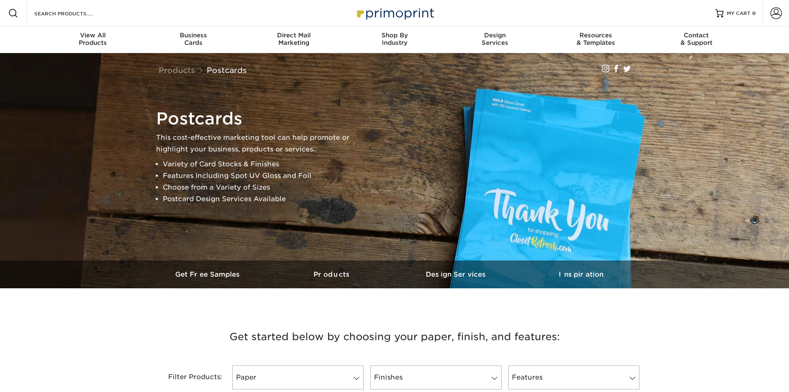 The image size is (789, 392). Describe the element at coordinates (74, 13) in the screenshot. I see `input: SEARCH PRODUCTS.....` at that location.